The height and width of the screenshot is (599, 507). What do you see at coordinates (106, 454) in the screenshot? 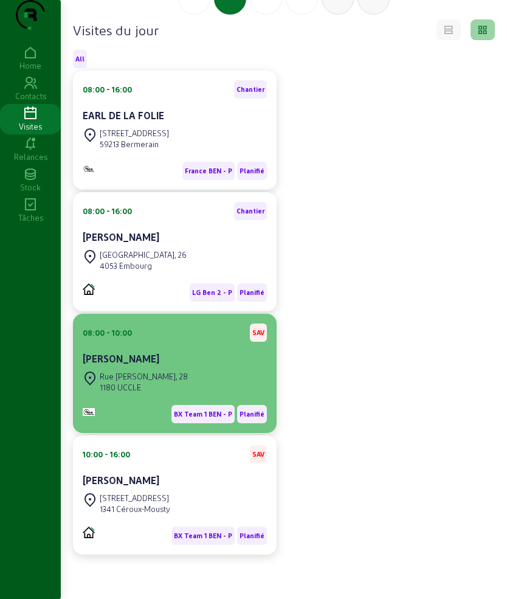
I see `div: 10:00 - 16:00` at bounding box center [106, 454].